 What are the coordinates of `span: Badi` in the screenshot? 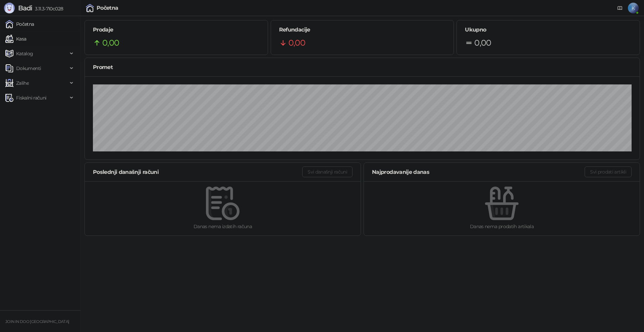 It's located at (25, 8).